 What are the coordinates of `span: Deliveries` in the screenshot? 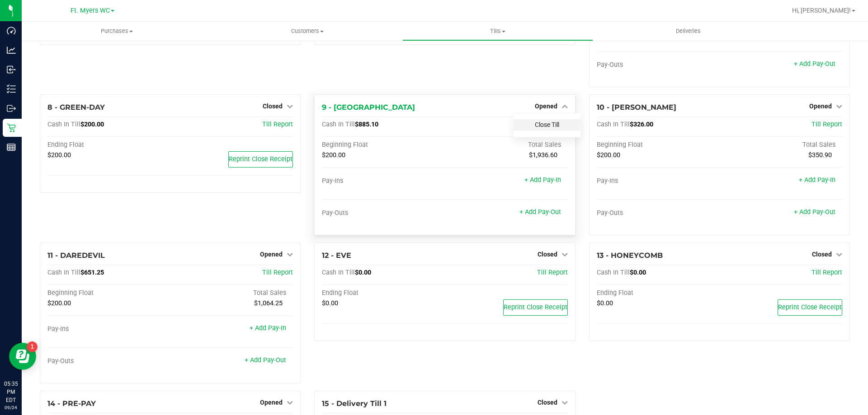 It's located at (688, 31).